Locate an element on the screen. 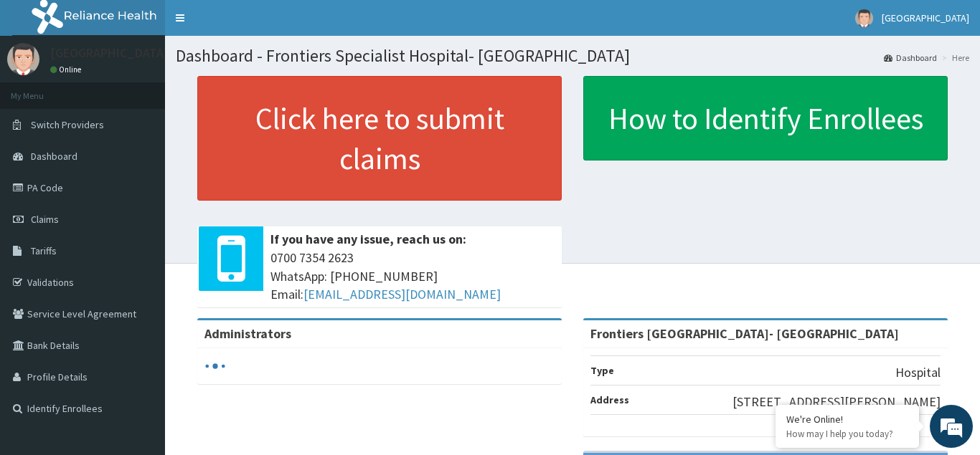 Image resolution: width=980 pixels, height=455 pixels. p: How may I help you today? is located at coordinates (847, 433).